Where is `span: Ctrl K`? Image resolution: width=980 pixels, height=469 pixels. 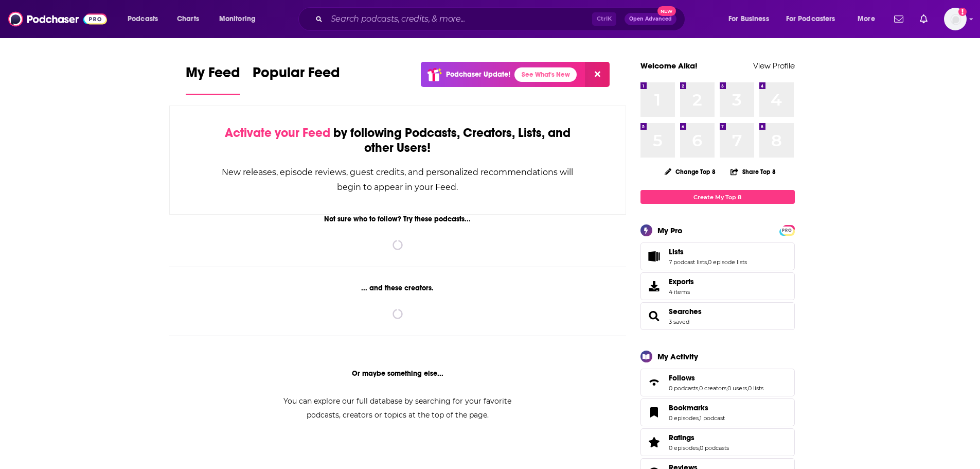
span: Ctrl K is located at coordinates (604, 19).